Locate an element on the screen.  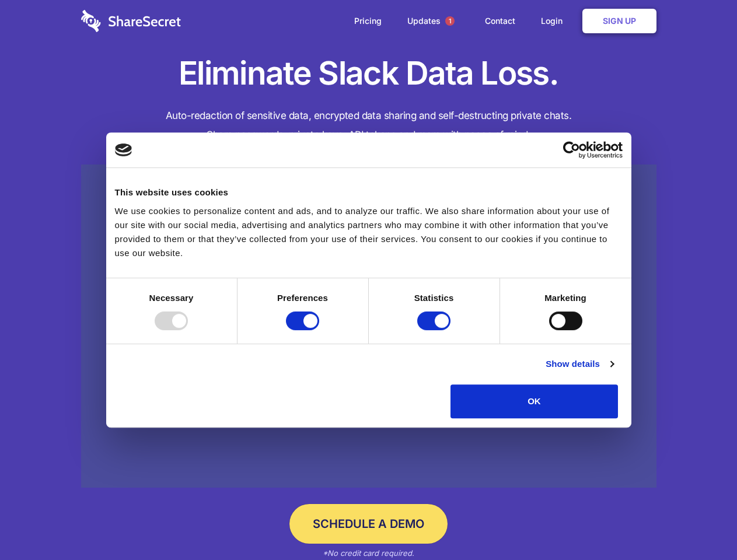
a: Contact is located at coordinates (500, 21).